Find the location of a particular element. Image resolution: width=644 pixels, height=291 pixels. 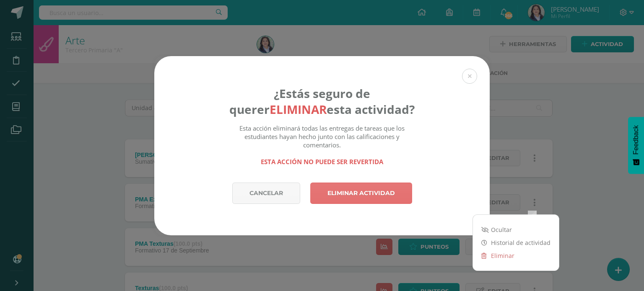

a: Historial de actividad is located at coordinates (516, 242).